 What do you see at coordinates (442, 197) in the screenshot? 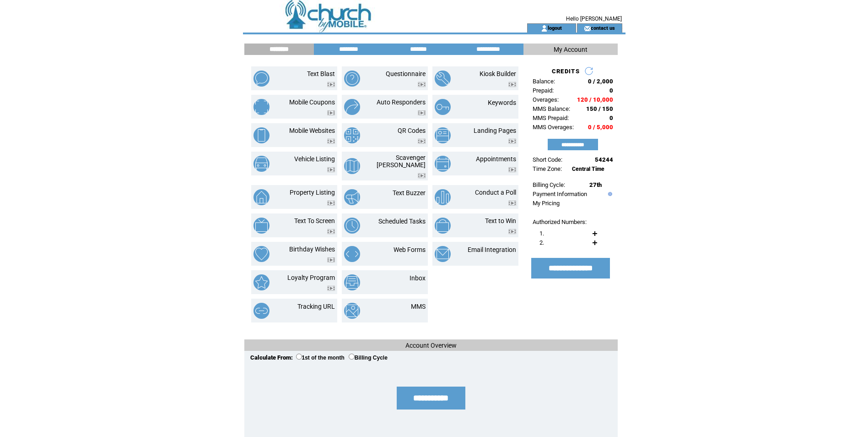
I see `img: conduct-a-poll.png` at bounding box center [442, 197].